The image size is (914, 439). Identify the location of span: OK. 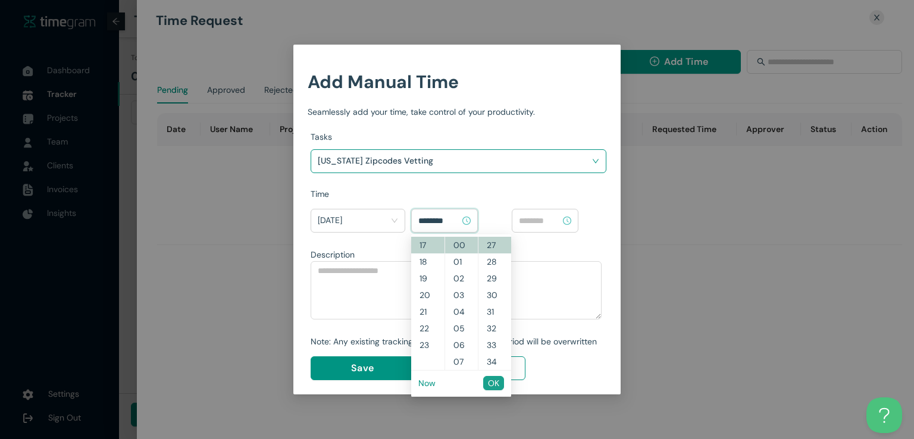
(493, 383).